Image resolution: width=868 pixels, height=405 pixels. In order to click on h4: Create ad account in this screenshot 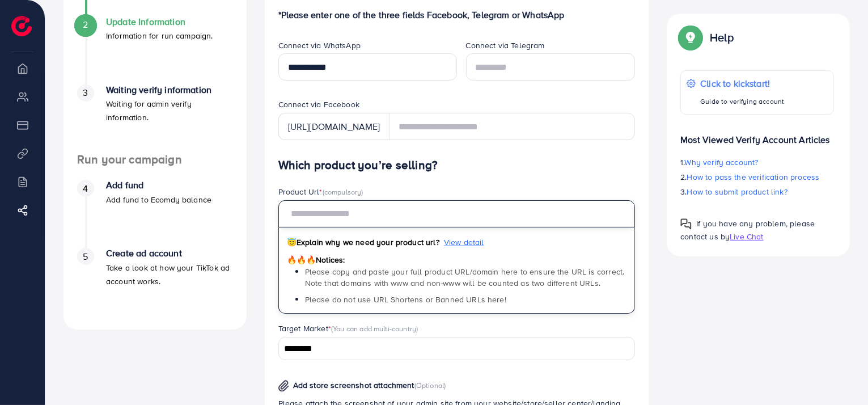, I will do `click(169, 252)`.